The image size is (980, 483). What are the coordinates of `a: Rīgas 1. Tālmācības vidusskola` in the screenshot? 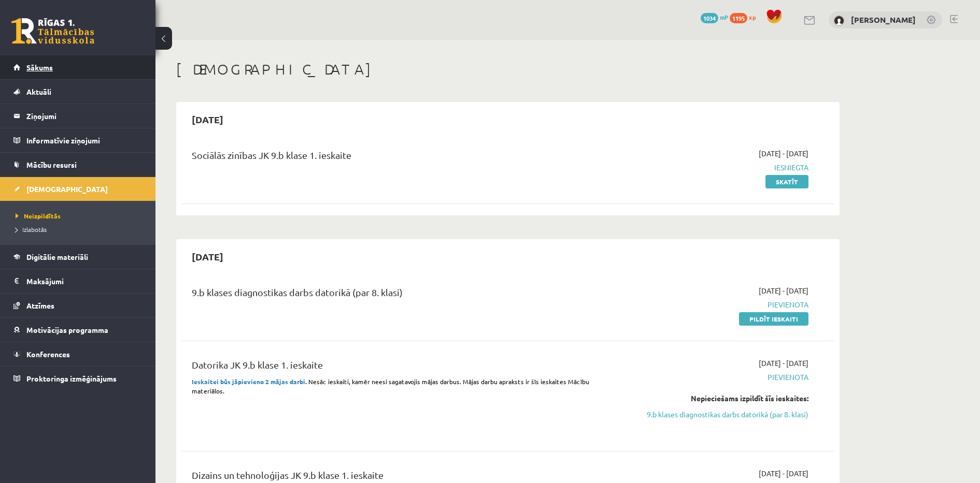 It's located at (53, 31).